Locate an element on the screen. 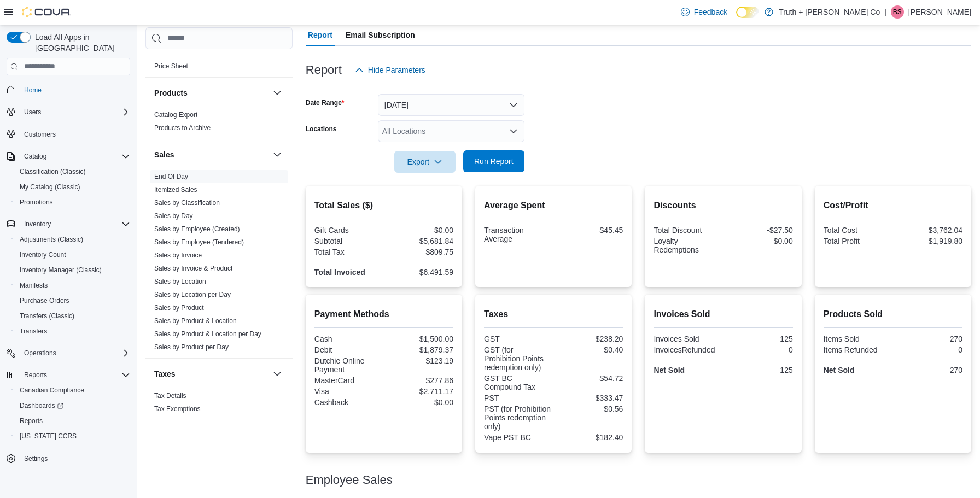 The height and width of the screenshot is (498, 980). div: 270 is located at coordinates (929, 370).